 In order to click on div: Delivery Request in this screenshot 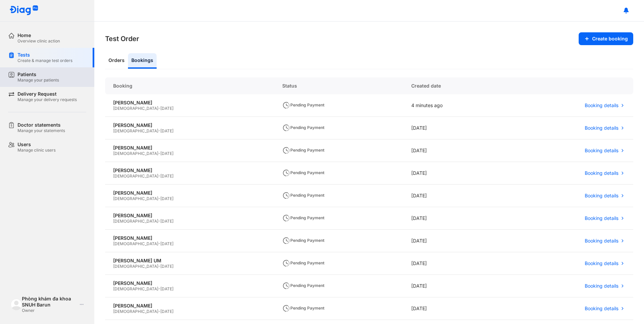, I will do `click(47, 94)`.